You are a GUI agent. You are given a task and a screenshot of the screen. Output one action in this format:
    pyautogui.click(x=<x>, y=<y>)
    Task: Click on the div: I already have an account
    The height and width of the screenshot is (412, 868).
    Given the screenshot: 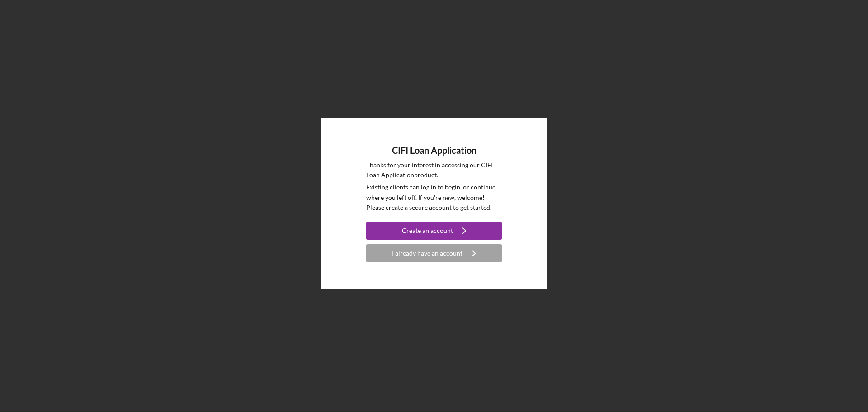 What is the action you would take?
    pyautogui.click(x=427, y=253)
    